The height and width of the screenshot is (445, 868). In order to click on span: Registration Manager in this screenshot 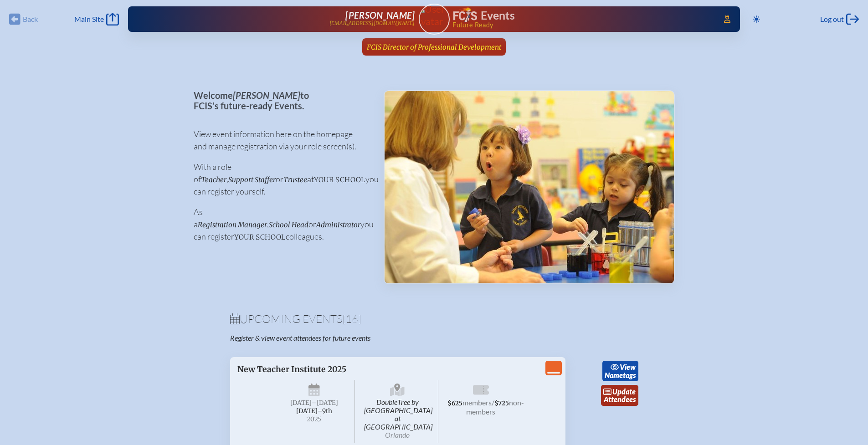, I will do `click(233, 225)`.